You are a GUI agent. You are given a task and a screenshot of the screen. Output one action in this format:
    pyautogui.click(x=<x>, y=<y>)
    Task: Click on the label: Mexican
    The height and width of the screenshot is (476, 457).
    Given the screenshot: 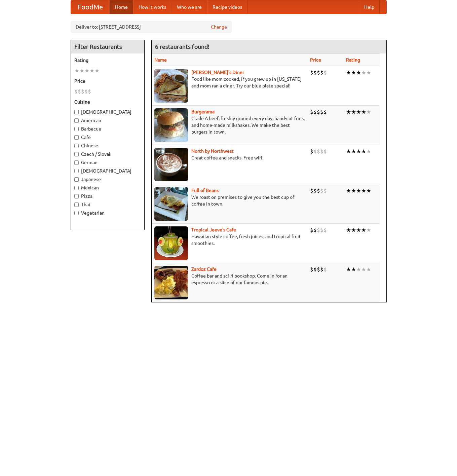 What is the action you would take?
    pyautogui.click(x=108, y=187)
    